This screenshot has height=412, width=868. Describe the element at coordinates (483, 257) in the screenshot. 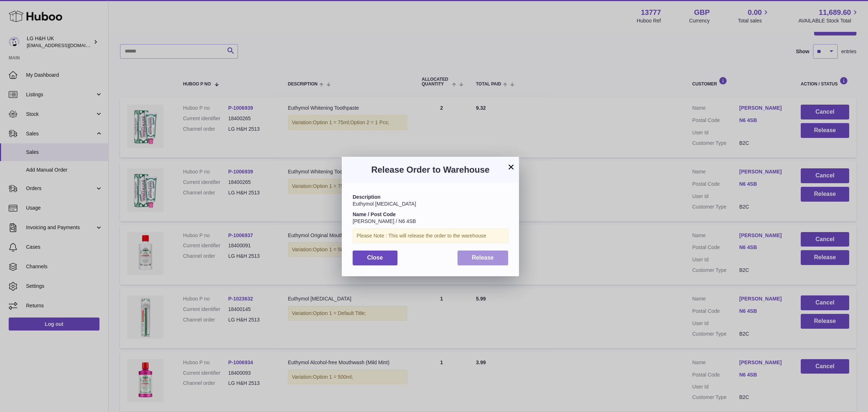

I see `span: Release` at that location.